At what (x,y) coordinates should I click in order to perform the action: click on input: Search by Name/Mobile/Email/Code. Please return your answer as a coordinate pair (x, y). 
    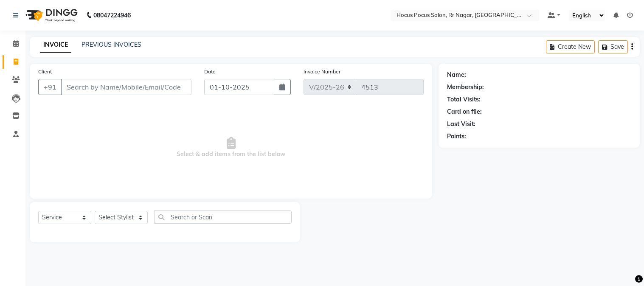
    Looking at the image, I should click on (126, 87).